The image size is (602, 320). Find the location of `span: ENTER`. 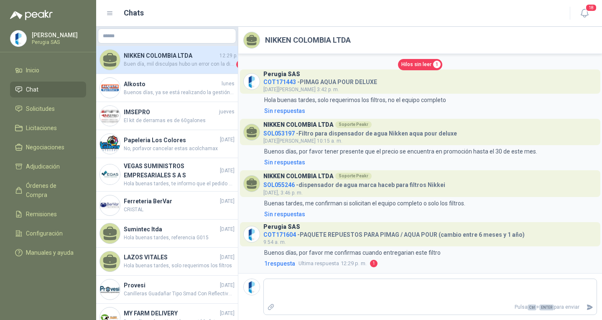

span: ENTER is located at coordinates (547, 307).